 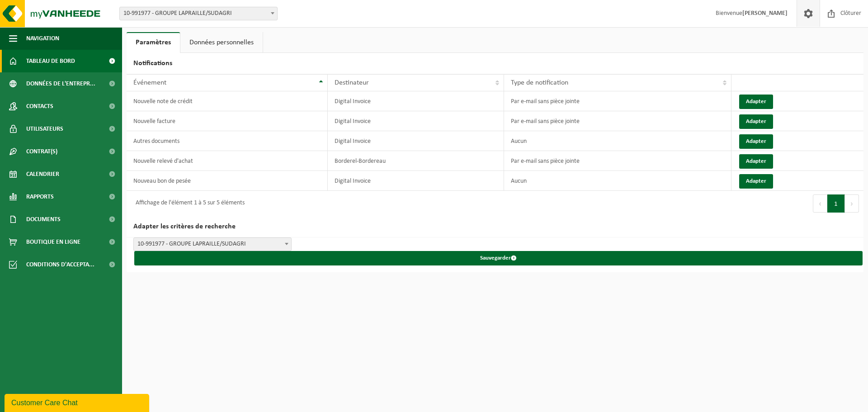 I want to click on a: Paramètres, so click(x=153, y=42).